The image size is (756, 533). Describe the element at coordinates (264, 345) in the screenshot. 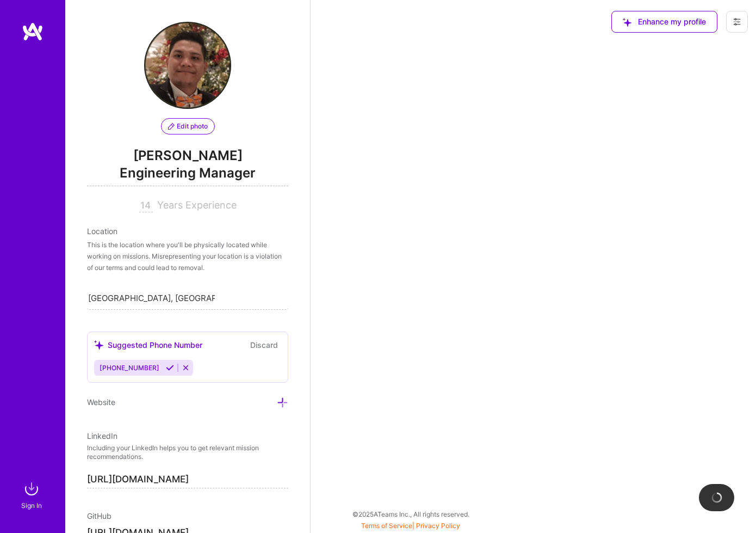

I see `button: Discard` at that location.